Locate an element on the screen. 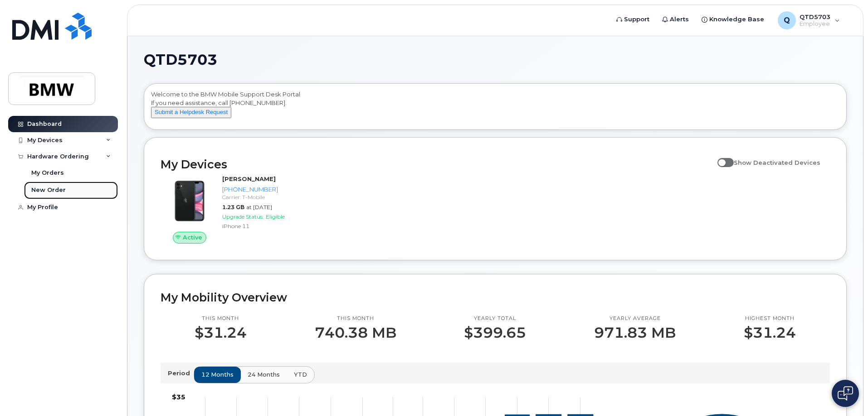 This screenshot has width=868, height=416. button: Submit a Helpdesk Request is located at coordinates (191, 112).